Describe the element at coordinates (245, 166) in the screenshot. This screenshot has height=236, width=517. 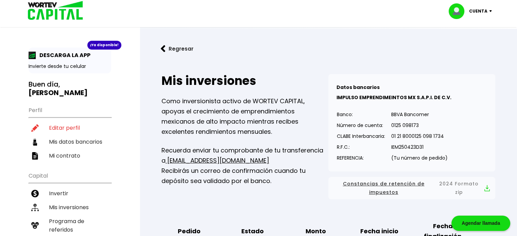
I see `p: Recuerda enviar tu comprobante de tu transferencia a Recibirás un correo de confirmación cuando t...` at that location.